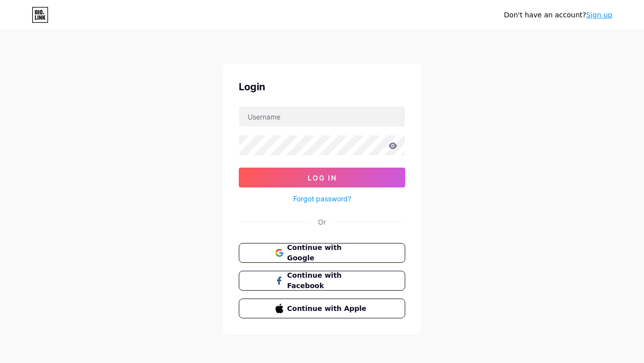 The width and height of the screenshot is (644, 363). I want to click on button: Continue with Google, so click(322, 252).